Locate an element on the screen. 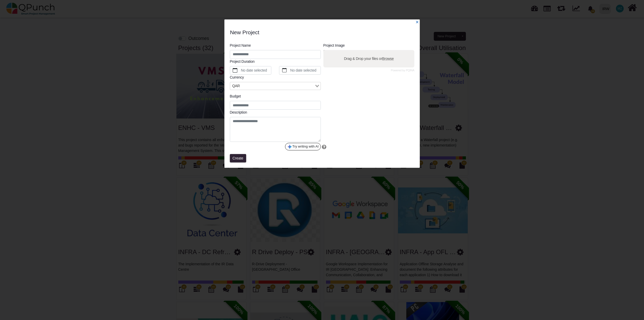  input: Search for option is located at coordinates (278, 86).